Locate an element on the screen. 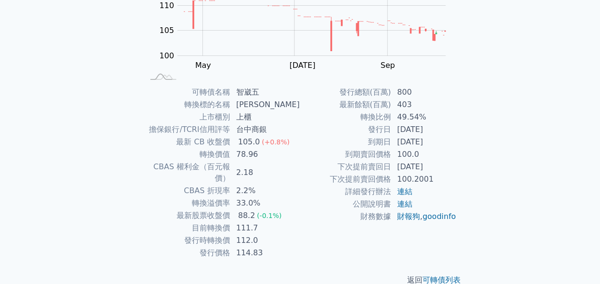 The width and height of the screenshot is (600, 284). td: 最新 CB 收盤價 is located at coordinates (187, 142).